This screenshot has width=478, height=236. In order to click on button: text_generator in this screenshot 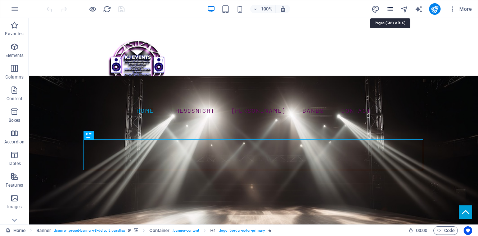, I will do `click(419, 9)`.